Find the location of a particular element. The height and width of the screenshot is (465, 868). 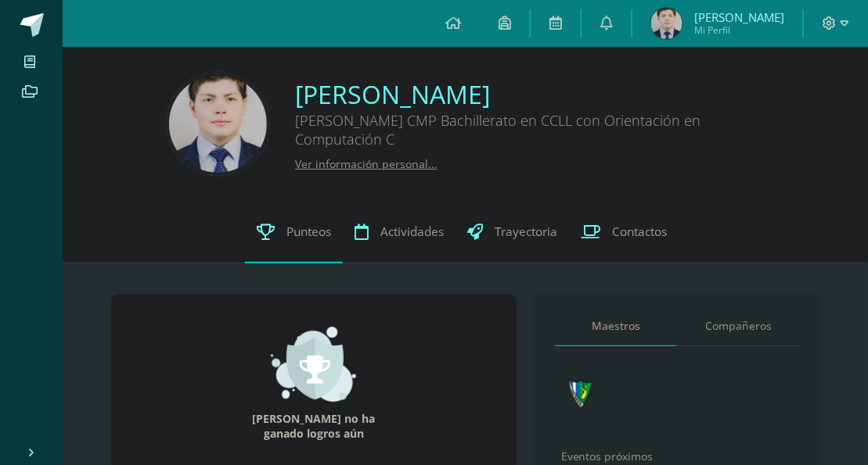

span: Punteos is located at coordinates (309, 232).